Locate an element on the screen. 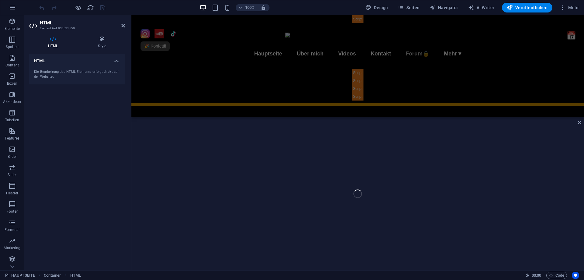  h4: Style is located at coordinates (102, 42).